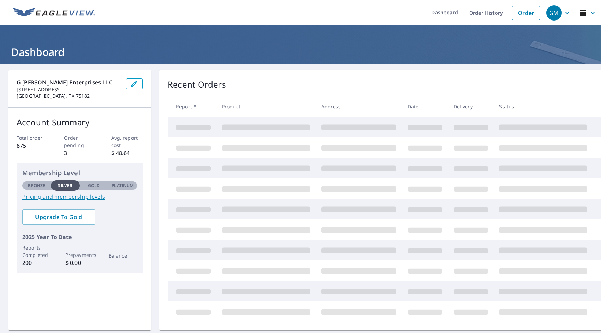 The height and width of the screenshot is (333, 601). Describe the element at coordinates (37, 186) in the screenshot. I see `p: Bronze` at that location.